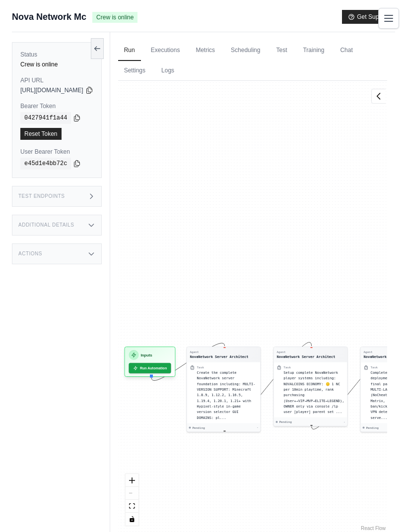  Describe the element at coordinates (346, 50) in the screenshot. I see `a: Chat` at that location.